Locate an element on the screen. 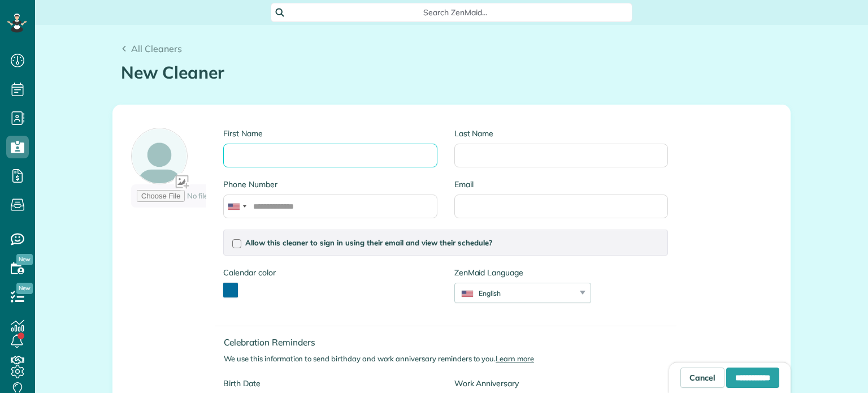  button: toggle color picker dialog is located at coordinates (231, 290).